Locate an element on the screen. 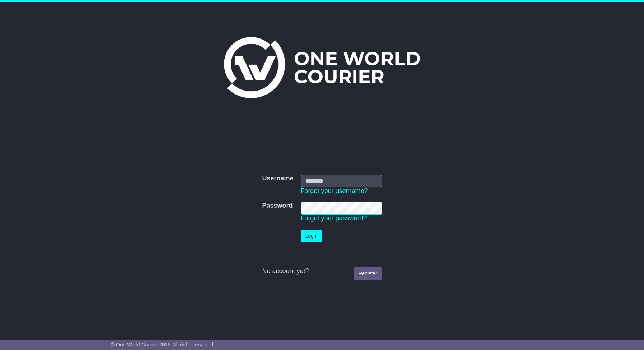  a: Forgot your username? is located at coordinates (334, 191).